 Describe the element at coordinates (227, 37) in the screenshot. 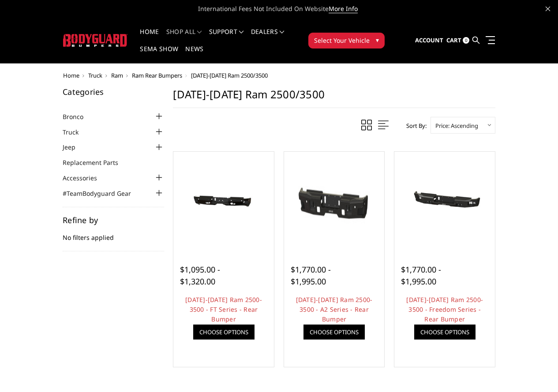

I see `a: Support` at that location.